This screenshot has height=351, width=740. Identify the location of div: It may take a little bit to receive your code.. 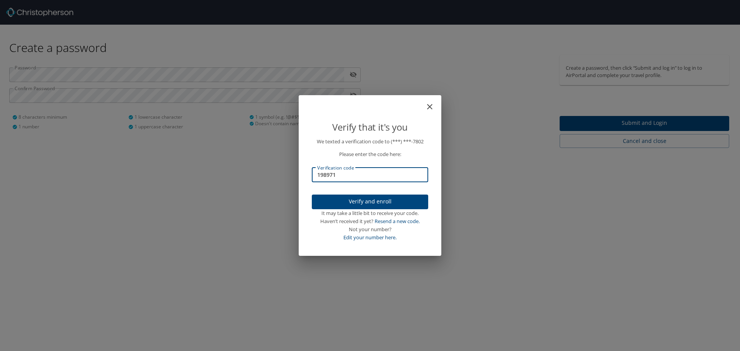
(370, 213).